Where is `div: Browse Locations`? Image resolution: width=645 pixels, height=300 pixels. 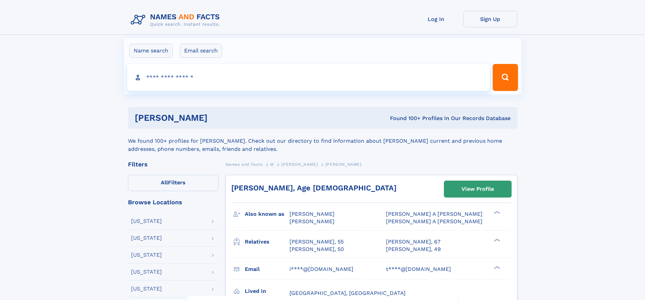
div: Browse Locations is located at coordinates (173, 203).